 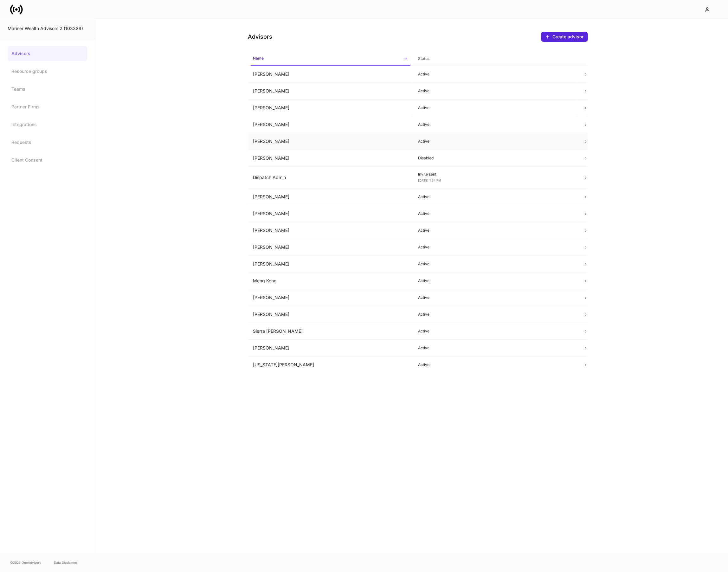 I want to click on a: Partner Firms, so click(x=47, y=107).